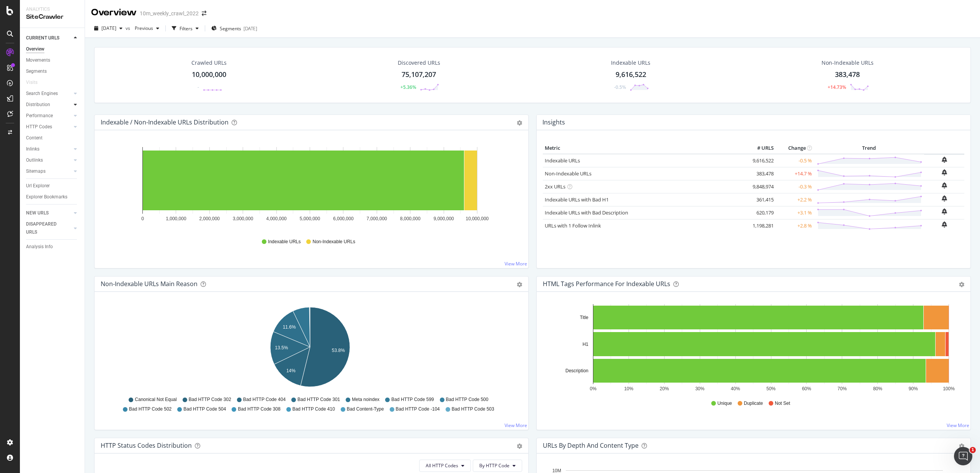  Describe the element at coordinates (795, 160) in the screenshot. I see `td: -0.5 %` at that location.